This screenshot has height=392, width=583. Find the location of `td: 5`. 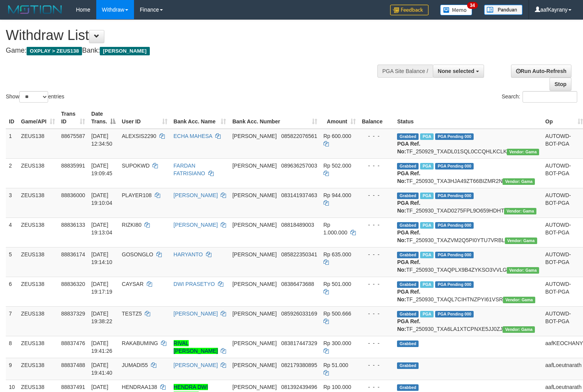

td: 5 is located at coordinates (12, 262).